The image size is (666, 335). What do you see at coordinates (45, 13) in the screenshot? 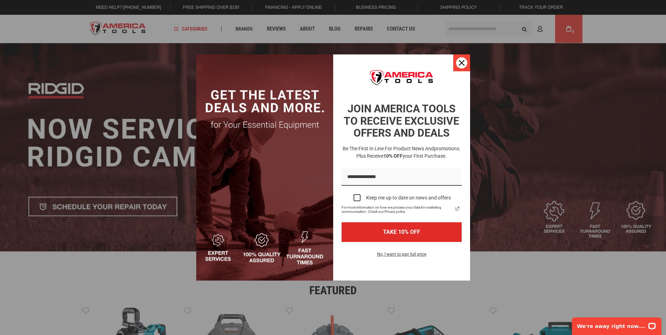
I see `p: We're away right now. Please check back later!` at bounding box center [45, 13].